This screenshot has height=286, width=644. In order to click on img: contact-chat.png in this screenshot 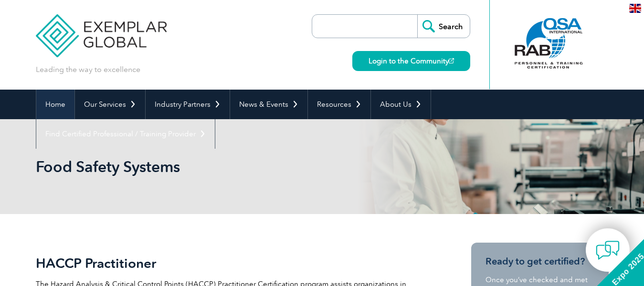, I will do `click(607, 250)`.